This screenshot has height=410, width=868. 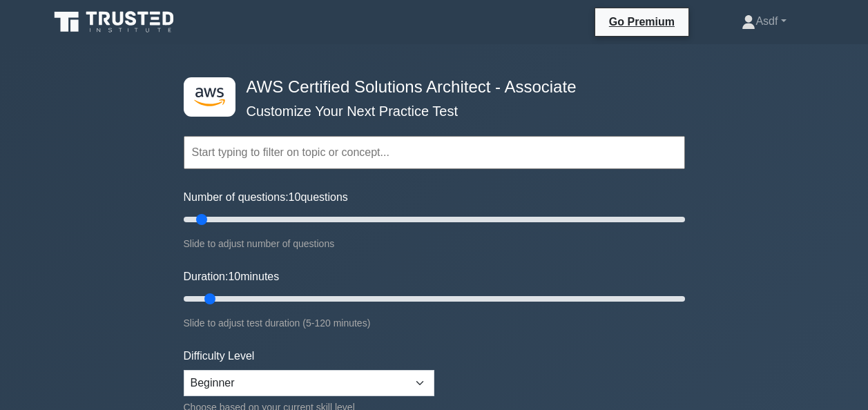 What do you see at coordinates (434, 243) in the screenshot?
I see `div: Slide to adjust number of questions` at bounding box center [434, 243].